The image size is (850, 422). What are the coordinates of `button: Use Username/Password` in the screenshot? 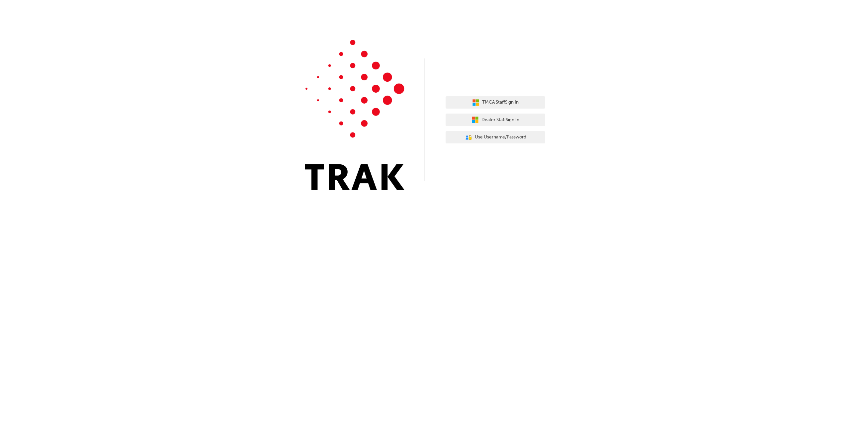 It's located at (496, 138).